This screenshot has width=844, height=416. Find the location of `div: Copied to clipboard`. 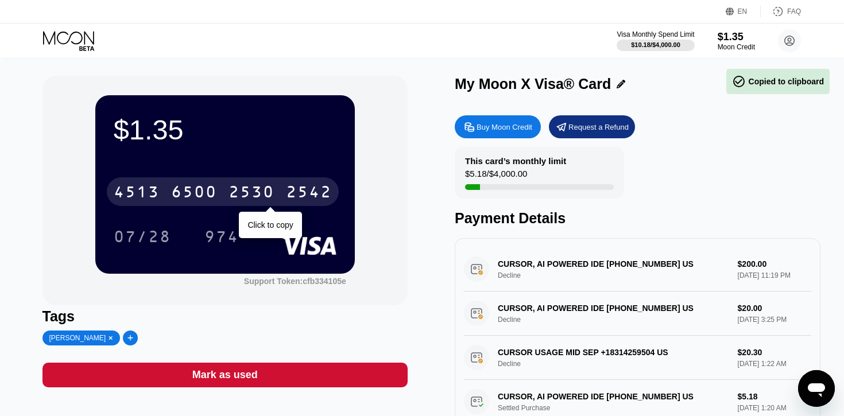

div: Copied to clipboard is located at coordinates (778, 82).